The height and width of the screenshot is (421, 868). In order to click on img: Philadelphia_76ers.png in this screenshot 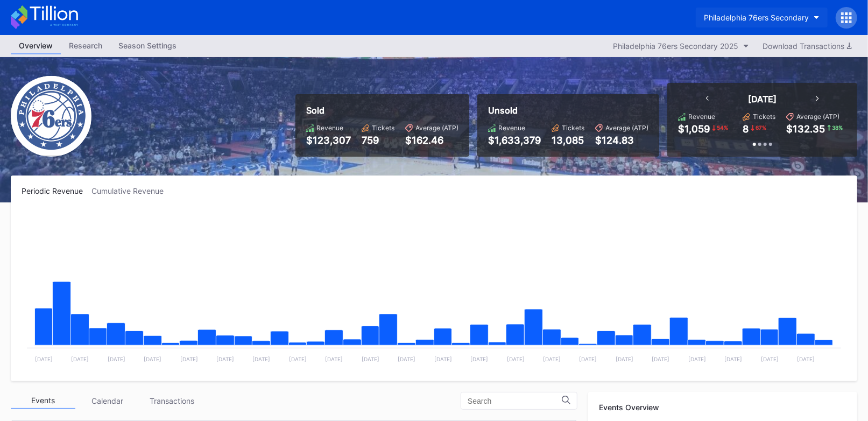, I will do `click(51, 116)`.